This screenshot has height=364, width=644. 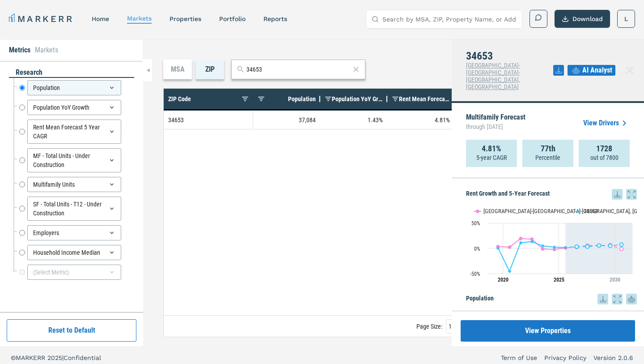 What do you see at coordinates (520, 211) in the screenshot?
I see `button: Show Tampa-St. Petersburg-Clearwater, FL` at bounding box center [520, 211].